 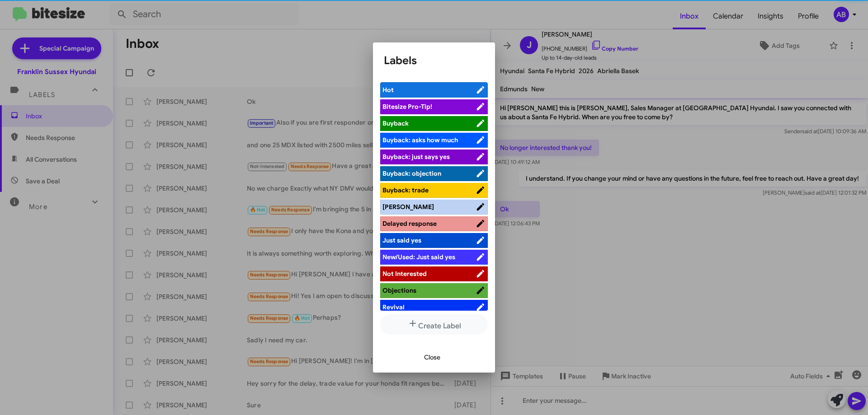 What do you see at coordinates (407, 107) in the screenshot?
I see `span: Bitesize Pro-Tip!` at bounding box center [407, 107].